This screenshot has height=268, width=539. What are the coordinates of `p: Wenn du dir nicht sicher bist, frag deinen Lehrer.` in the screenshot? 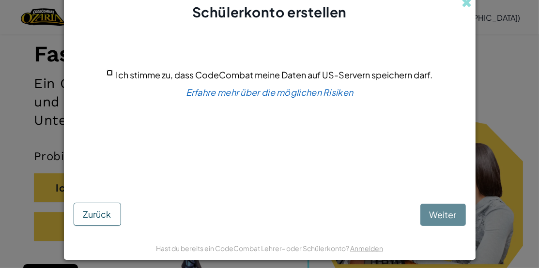 It's located at (269, 138).